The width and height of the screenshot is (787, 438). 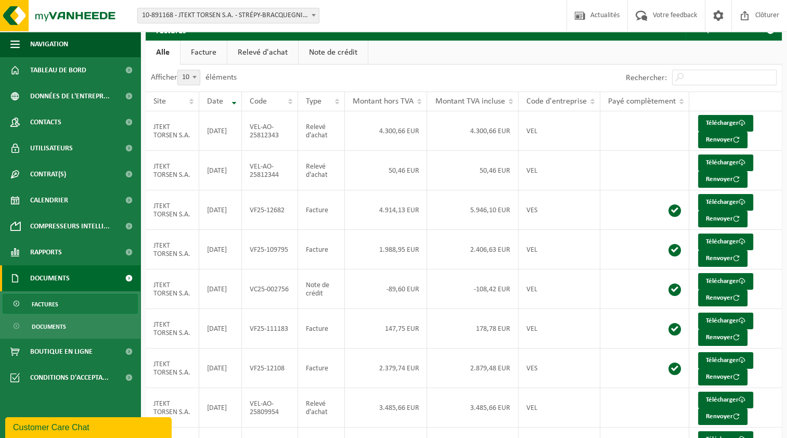 I want to click on a: Alle, so click(x=163, y=53).